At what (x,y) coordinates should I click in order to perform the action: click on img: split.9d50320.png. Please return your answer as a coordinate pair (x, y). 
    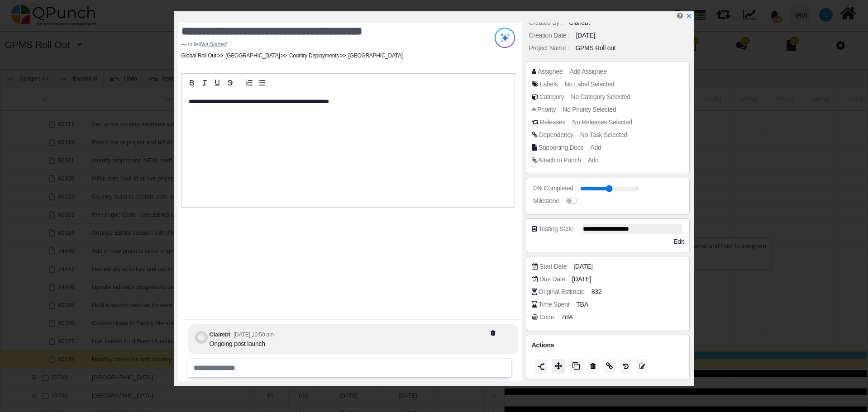
    Looking at the image, I should click on (541, 367).